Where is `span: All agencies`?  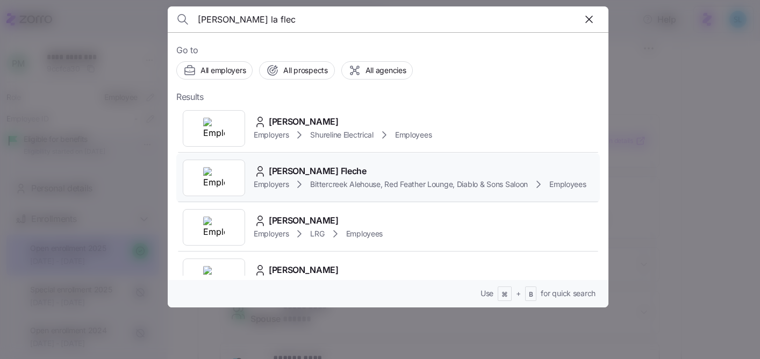
span: All agencies is located at coordinates (386, 70).